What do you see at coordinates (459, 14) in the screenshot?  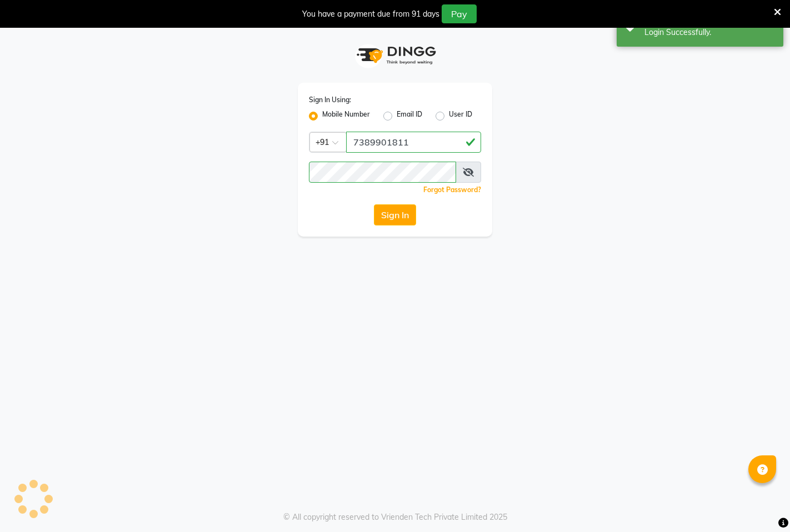 I see `button: Pay` at bounding box center [459, 14].